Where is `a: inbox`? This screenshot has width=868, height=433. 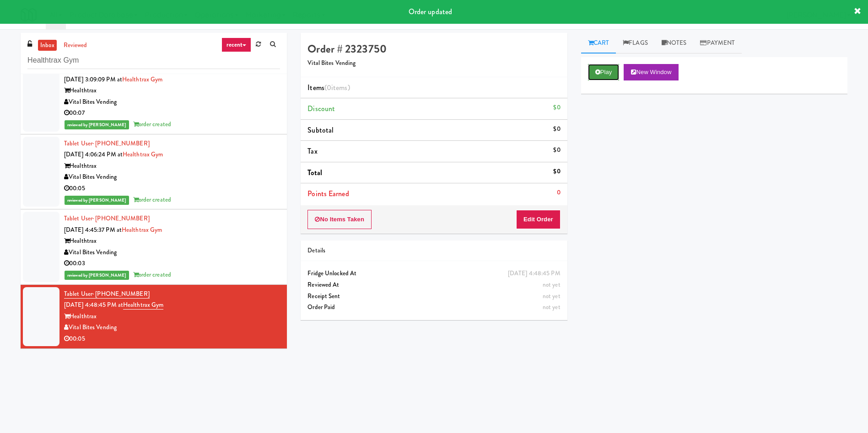 a: inbox is located at coordinates (47, 45).